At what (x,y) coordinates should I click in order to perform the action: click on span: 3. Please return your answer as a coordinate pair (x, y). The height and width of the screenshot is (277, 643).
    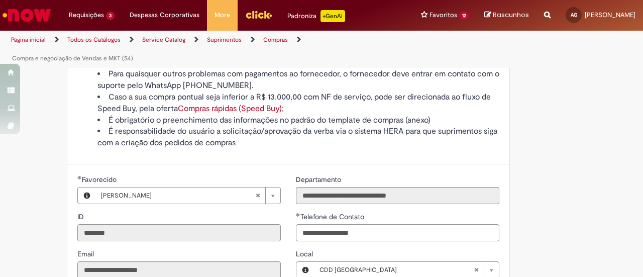
    Looking at the image, I should click on (110, 16).